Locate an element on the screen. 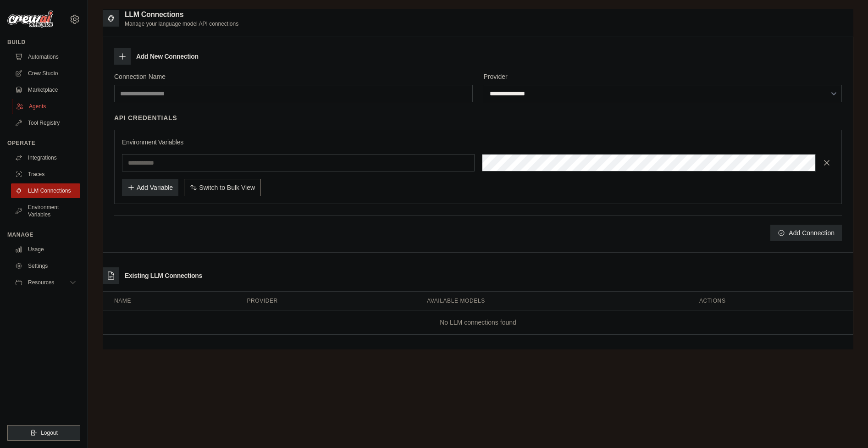  a: Agents is located at coordinates (46, 107).